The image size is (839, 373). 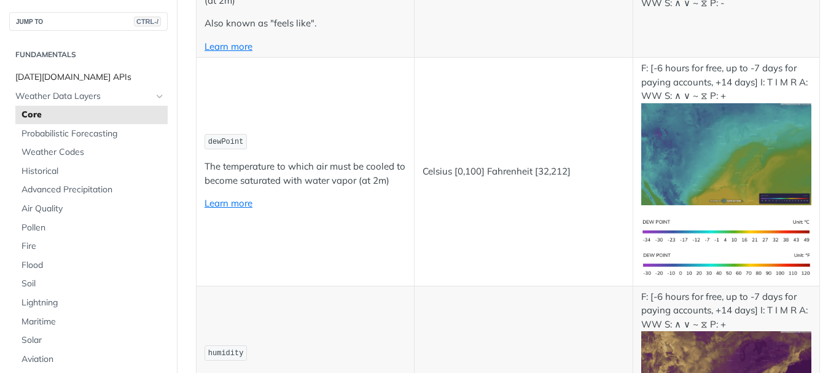 I want to click on span: Flood, so click(x=93, y=265).